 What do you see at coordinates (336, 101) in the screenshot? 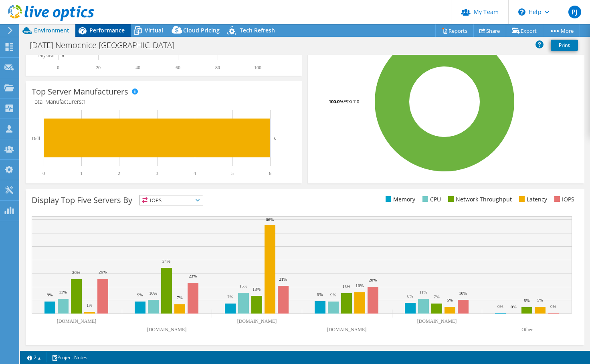
I see `tspan: 100.0%` at bounding box center [336, 101].